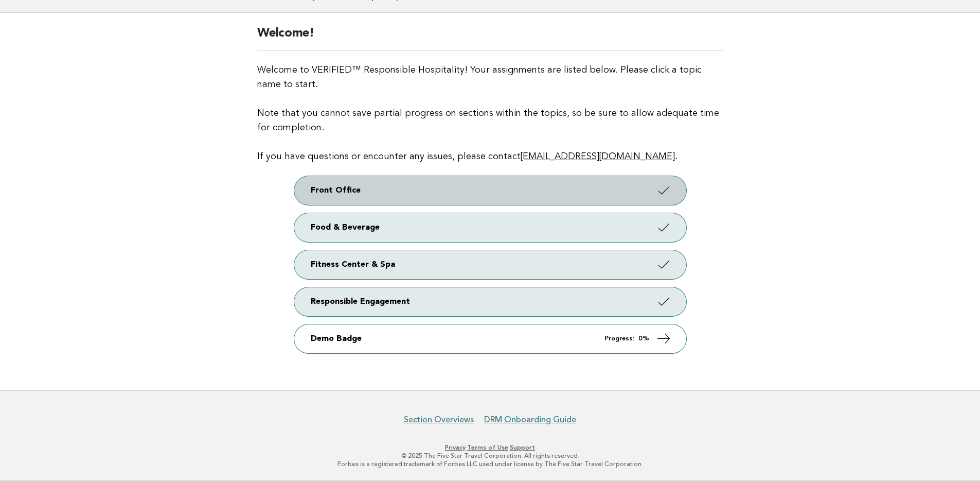  Describe the element at coordinates (491, 456) in the screenshot. I see `p: © 2025 The Five Star Travel Corporation. All rights reserved.` at that location.